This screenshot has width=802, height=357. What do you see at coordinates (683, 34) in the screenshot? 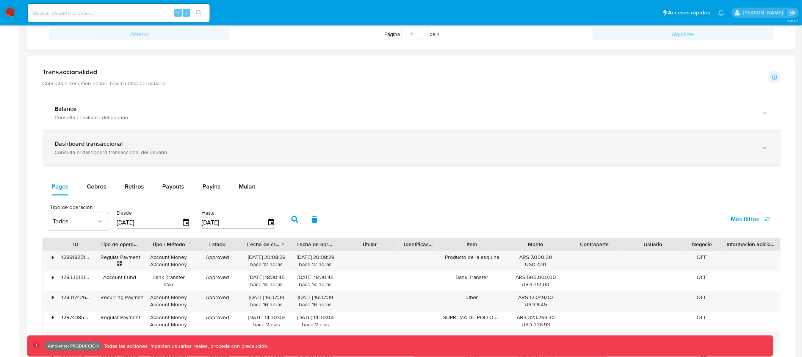
I see `button: Siguiente` at bounding box center [683, 34].